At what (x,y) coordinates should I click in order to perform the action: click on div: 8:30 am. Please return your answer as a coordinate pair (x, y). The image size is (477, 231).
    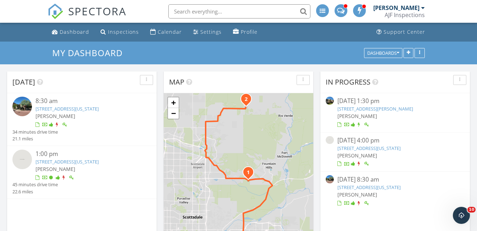
    Looking at the image, I should click on (87, 101).